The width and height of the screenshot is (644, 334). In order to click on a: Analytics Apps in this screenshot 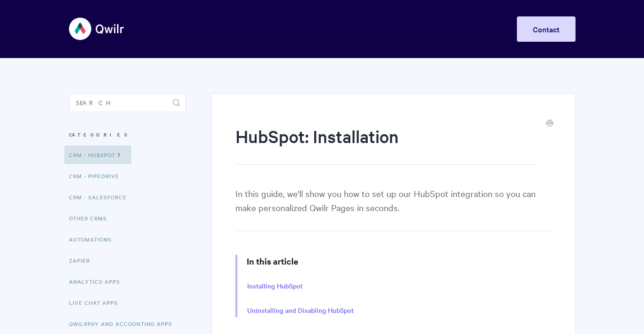, I will do `click(98, 282)`.